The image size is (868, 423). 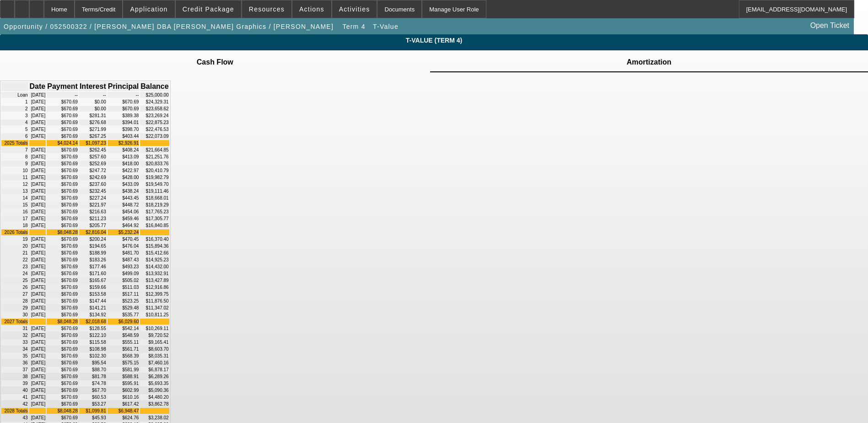 What do you see at coordinates (124, 122) in the screenshot?
I see `td: $394.01` at bounding box center [124, 122].